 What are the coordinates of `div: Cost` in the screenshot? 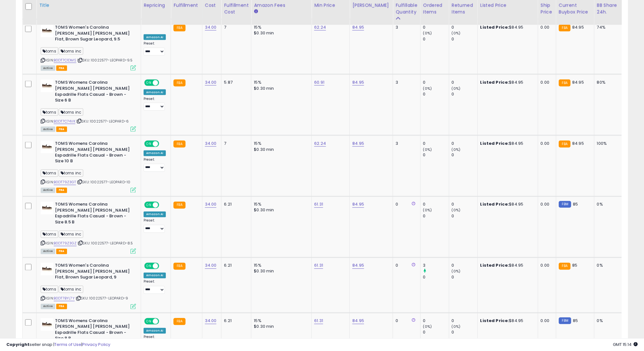 It's located at (212, 5).